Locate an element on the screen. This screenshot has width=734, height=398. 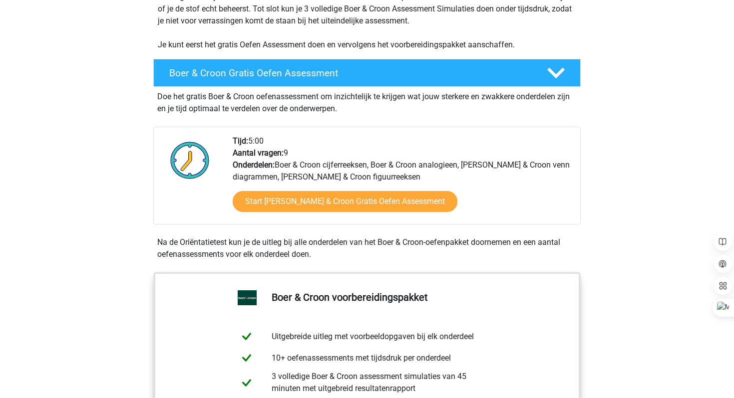
b: Aantal vragen: is located at coordinates (258, 153).